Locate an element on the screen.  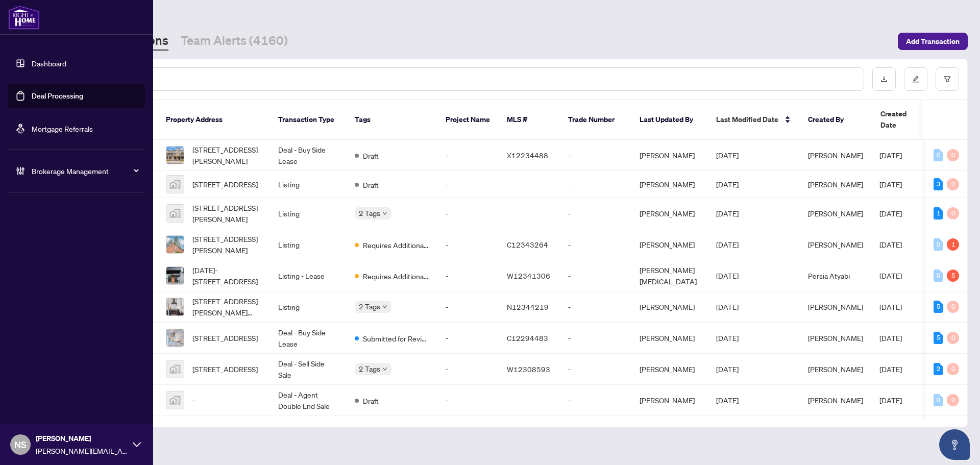
span: NS is located at coordinates (21, 445).